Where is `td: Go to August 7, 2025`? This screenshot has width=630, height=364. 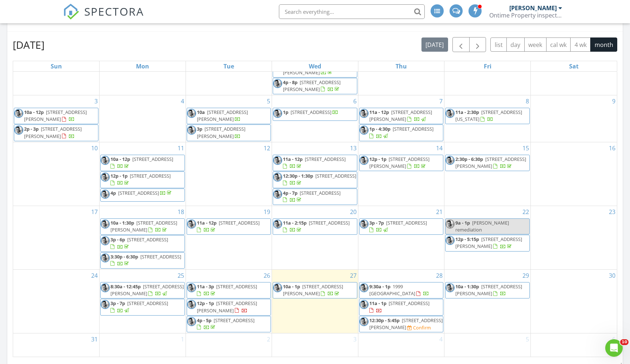 td: Go to August 7, 2025 is located at coordinates (401, 119).